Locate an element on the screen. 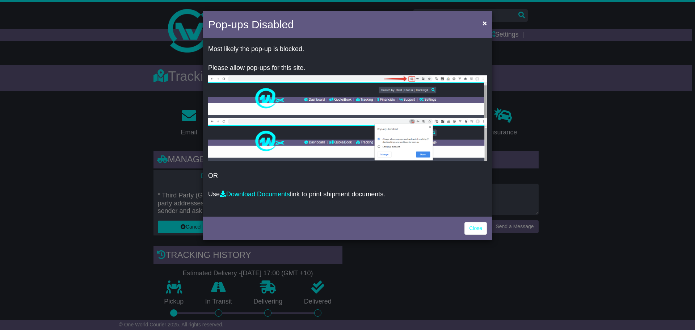 The width and height of the screenshot is (695, 330). p: Please allow pop-ups for this site. is located at coordinates (348, 68).